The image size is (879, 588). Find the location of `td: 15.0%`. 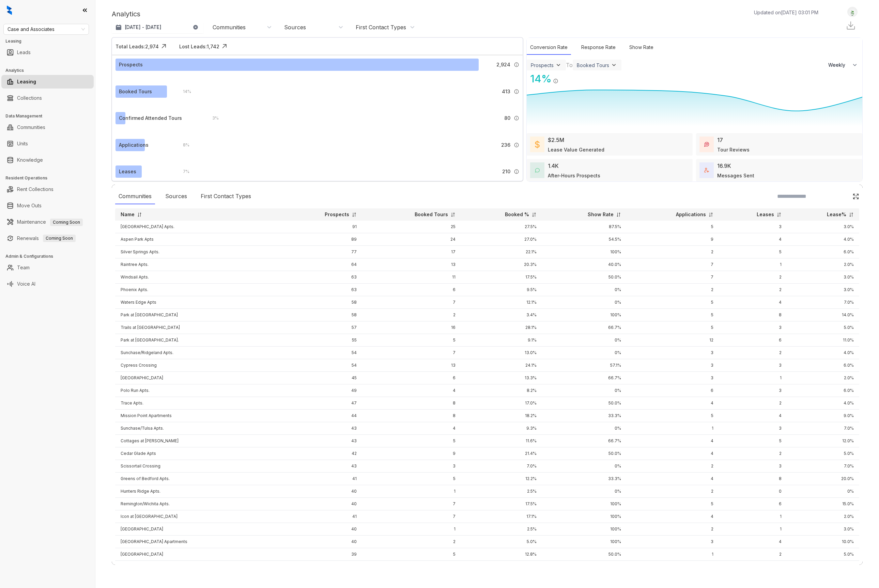

td: 15.0% is located at coordinates (823, 503).